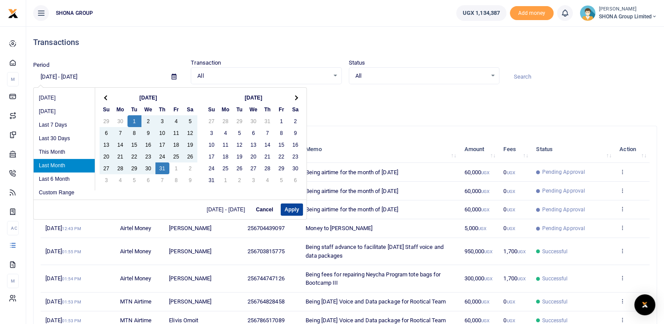 Image resolution: width=664 pixels, height=324 pixels. I want to click on small: 01:53 PM, so click(72, 320).